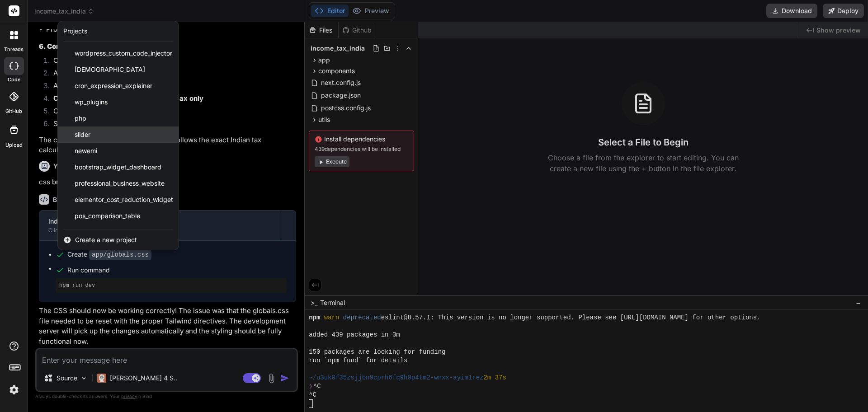 The image size is (868, 412). Describe the element at coordinates (80, 119) in the screenshot. I see `span: php` at that location.